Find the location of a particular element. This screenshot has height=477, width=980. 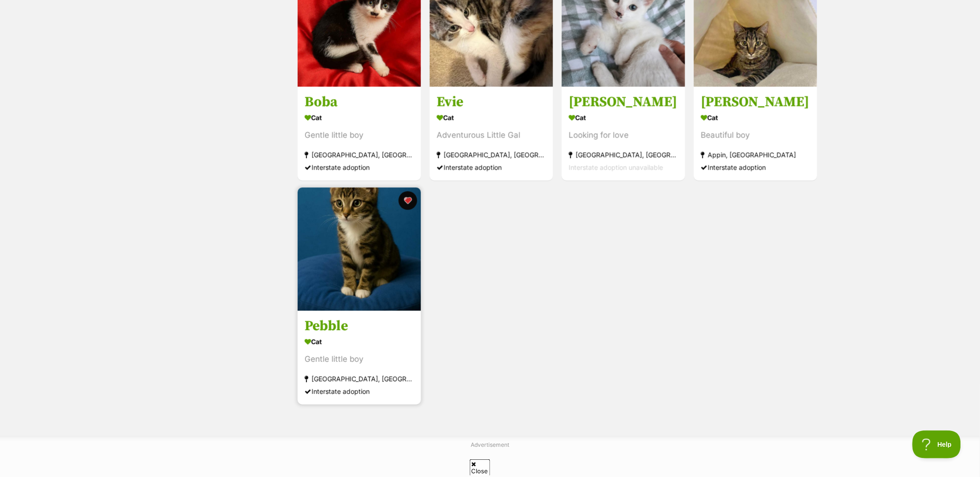

div: Adventurous Little Gal is located at coordinates (491, 135).